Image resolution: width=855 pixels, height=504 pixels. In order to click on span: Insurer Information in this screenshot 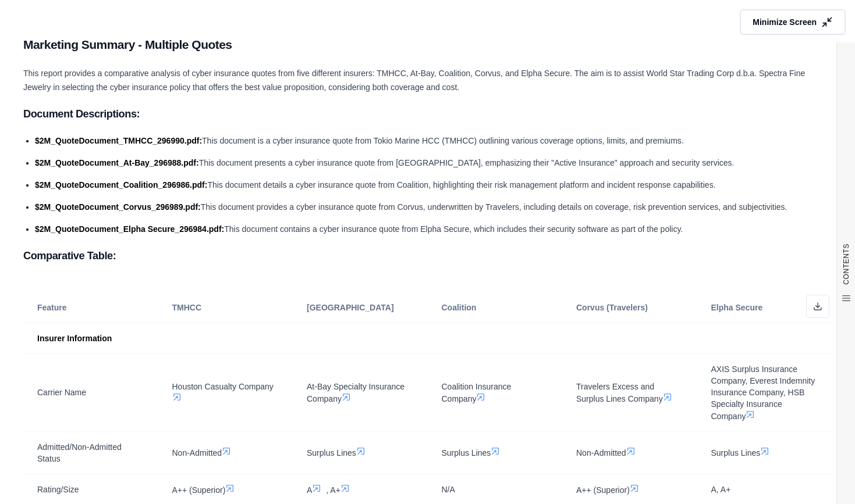, I will do `click(75, 338)`.